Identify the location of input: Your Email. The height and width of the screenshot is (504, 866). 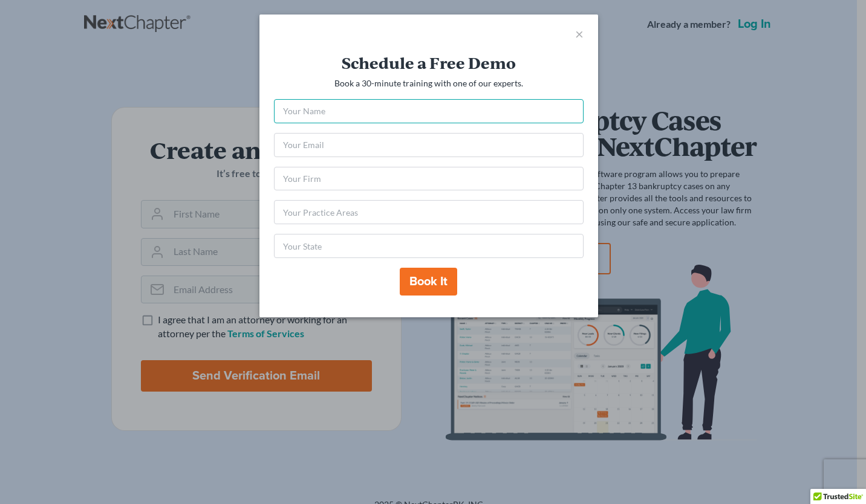
(428, 145).